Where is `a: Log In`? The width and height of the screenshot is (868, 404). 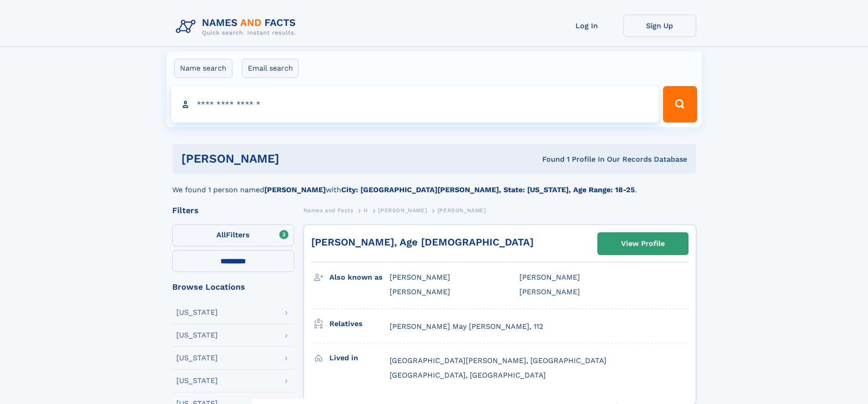 a: Log In is located at coordinates (587, 26).